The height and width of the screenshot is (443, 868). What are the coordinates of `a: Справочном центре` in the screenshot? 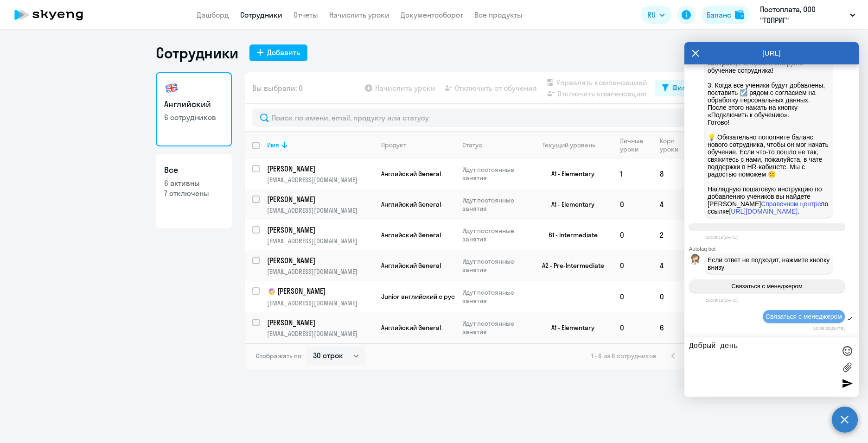 It's located at (791, 204).